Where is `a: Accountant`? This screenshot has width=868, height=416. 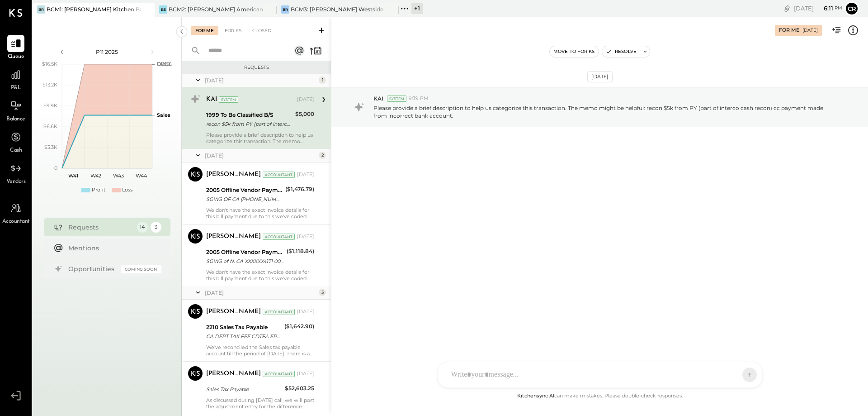 a: Accountant is located at coordinates (16, 213).